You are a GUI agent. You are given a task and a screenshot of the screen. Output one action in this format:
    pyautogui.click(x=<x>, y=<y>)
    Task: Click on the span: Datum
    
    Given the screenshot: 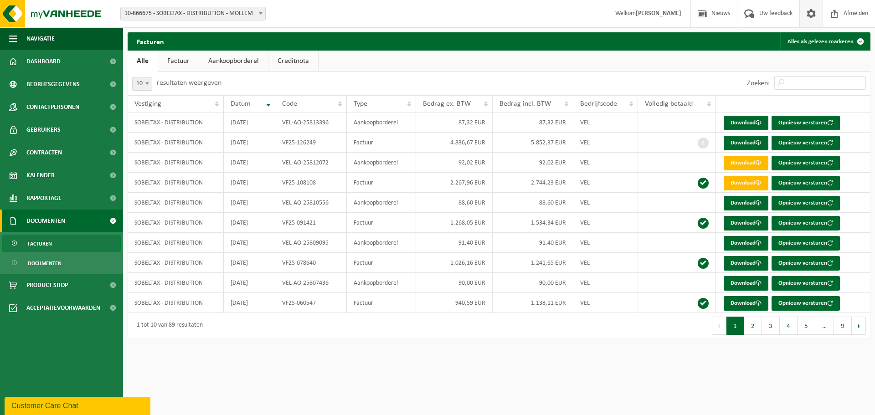 What is the action you would take?
    pyautogui.click(x=241, y=104)
    